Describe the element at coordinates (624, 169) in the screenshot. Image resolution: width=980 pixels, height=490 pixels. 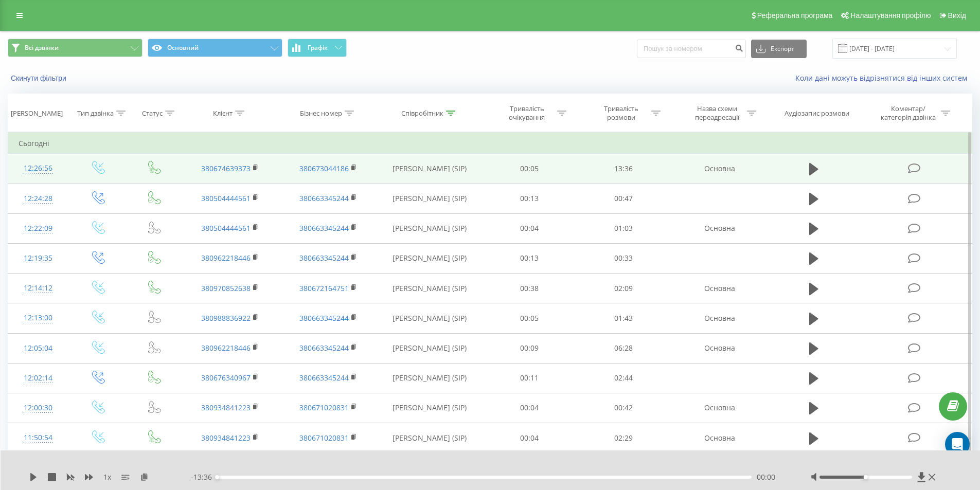
I see `td: 13:36` at that location.